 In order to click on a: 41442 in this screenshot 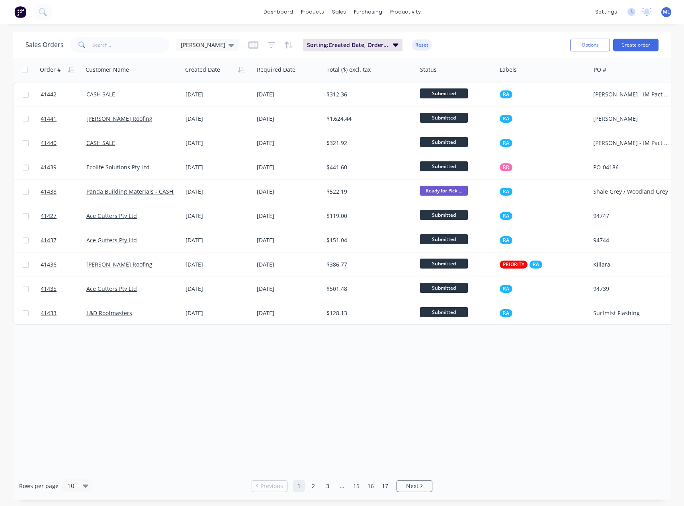, I will do `click(63, 94)`.